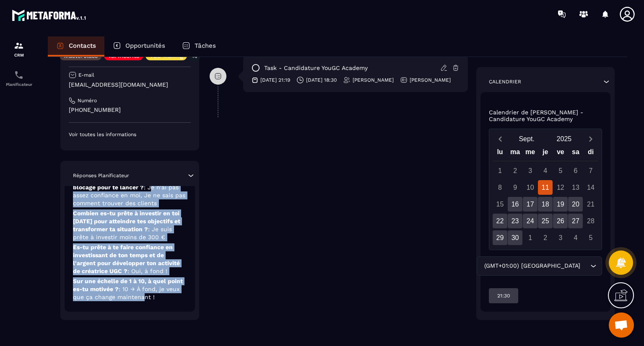 Image resolution: width=644 pixels, height=346 pixels. I want to click on a: formationformationCRM, so click(19, 49).